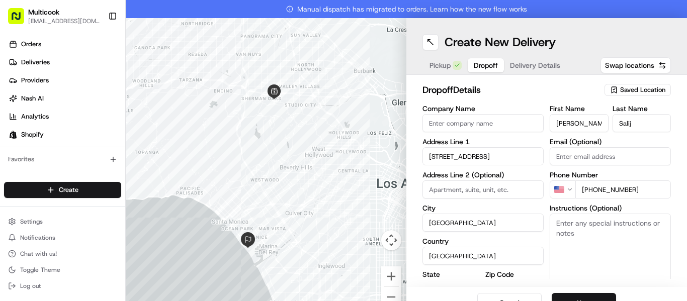  I want to click on span: Notifications, so click(38, 238).